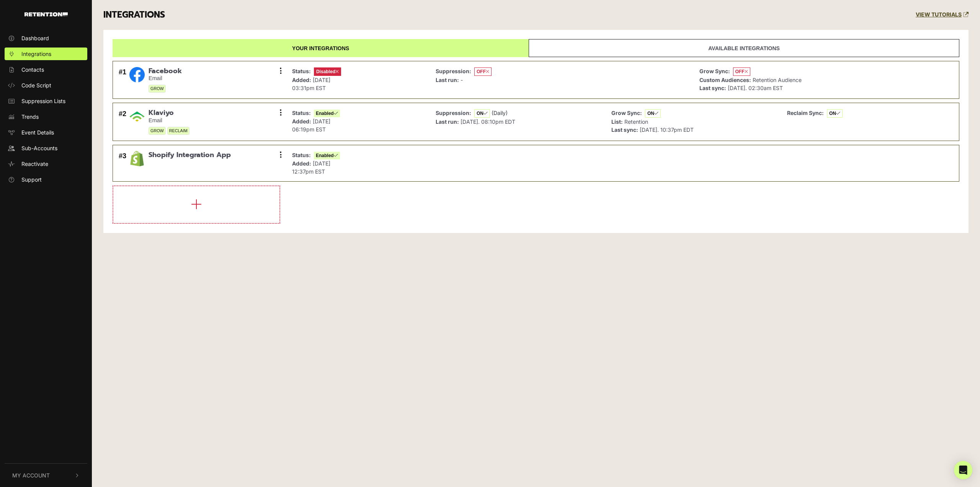  Describe the element at coordinates (328, 72) in the screenshot. I see `span: Disabled` at that location.